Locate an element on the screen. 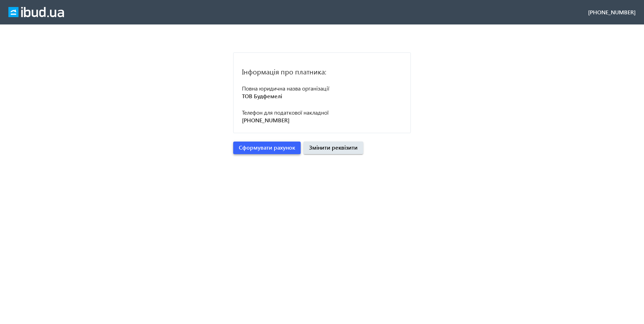 The width and height of the screenshot is (644, 324). span: Змінити реквізити is located at coordinates (333, 148).